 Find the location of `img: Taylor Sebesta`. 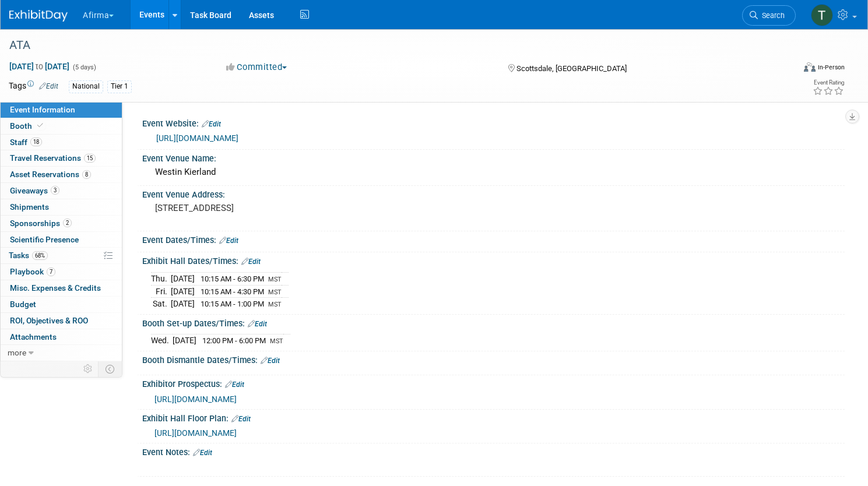

img: Taylor Sebesta is located at coordinates (822, 15).